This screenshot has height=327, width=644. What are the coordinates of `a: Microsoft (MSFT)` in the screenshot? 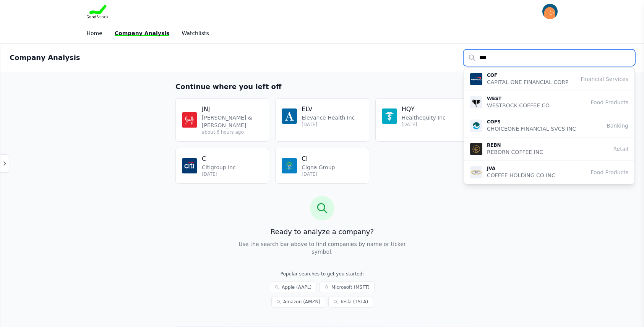 It's located at (347, 288).